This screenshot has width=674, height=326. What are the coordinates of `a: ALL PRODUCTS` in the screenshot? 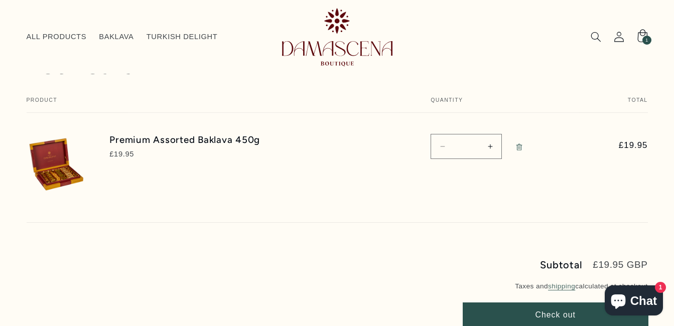 It's located at (56, 37).